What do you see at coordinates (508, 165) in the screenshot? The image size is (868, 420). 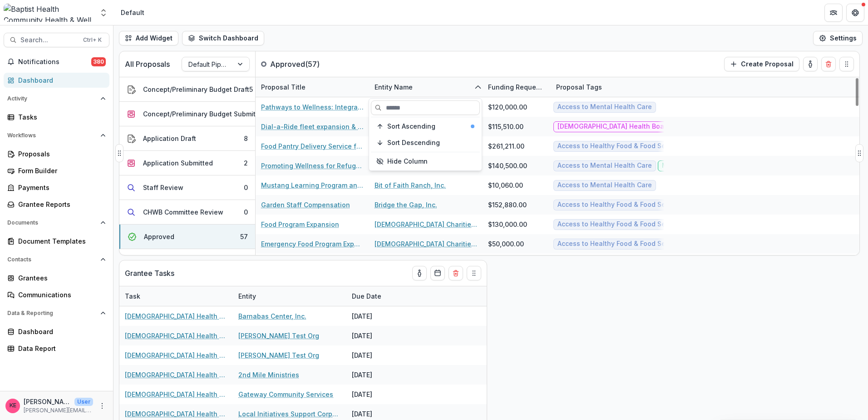 I see `div: $140,500.00` at bounding box center [508, 165].